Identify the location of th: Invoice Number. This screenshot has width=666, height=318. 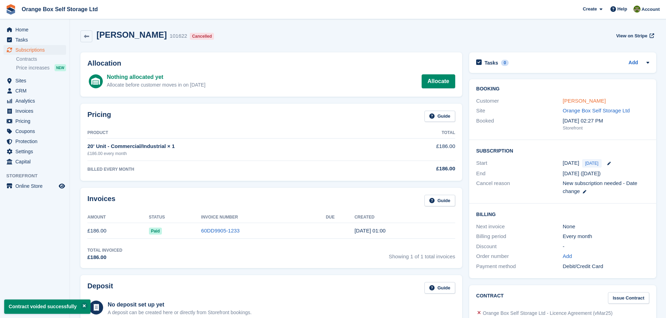
(263, 218).